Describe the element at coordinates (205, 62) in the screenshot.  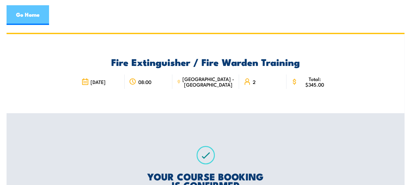
I see `h2: Fire Extinguisher / Fire Warden Training` at that location.